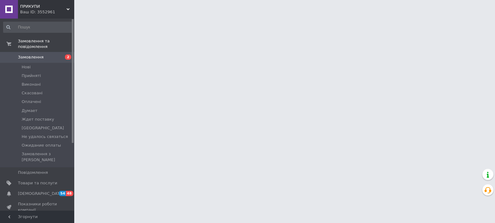 The width and height of the screenshot is (495, 223). I want to click on span: Не удалось связаться, so click(45, 137).